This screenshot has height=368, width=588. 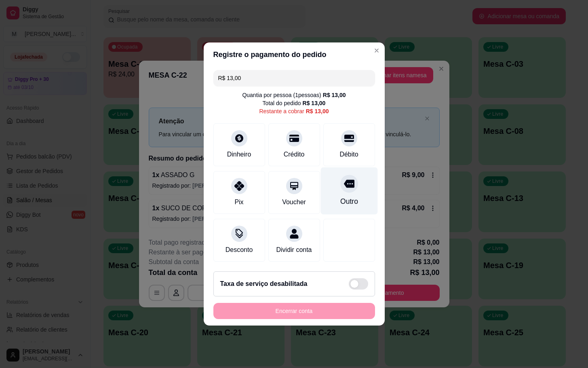 What do you see at coordinates (239, 155) in the screenshot?
I see `div: Dinheiro` at bounding box center [239, 155].